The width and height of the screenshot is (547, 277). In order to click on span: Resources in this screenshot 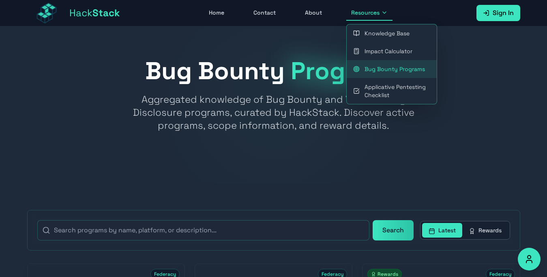, I will do `click(365, 13)`.